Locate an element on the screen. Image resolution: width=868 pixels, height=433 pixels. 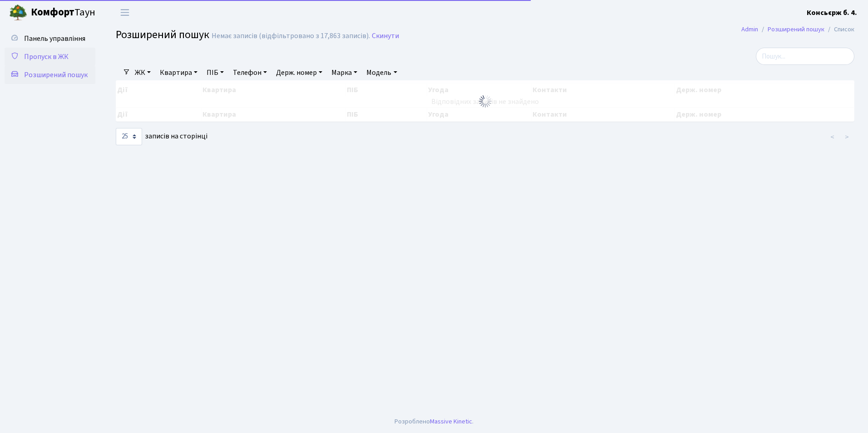
span: Пропуск в ЖК is located at coordinates (46, 57).